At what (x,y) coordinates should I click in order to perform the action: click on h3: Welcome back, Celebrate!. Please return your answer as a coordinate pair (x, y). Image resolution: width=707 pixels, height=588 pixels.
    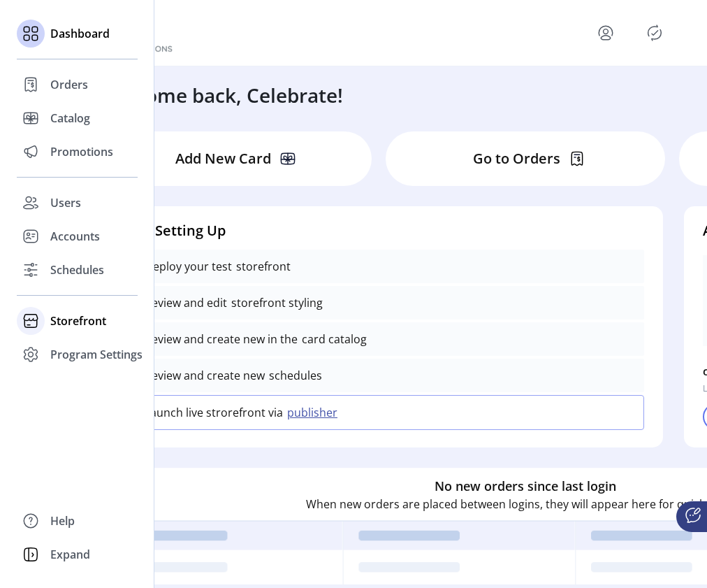
    Looking at the image, I should click on (221, 95).